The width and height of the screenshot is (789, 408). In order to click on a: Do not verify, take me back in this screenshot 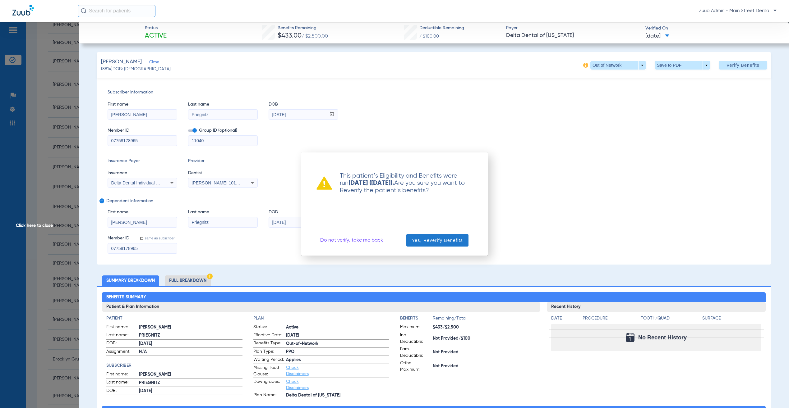, I will do `click(351, 241)`.